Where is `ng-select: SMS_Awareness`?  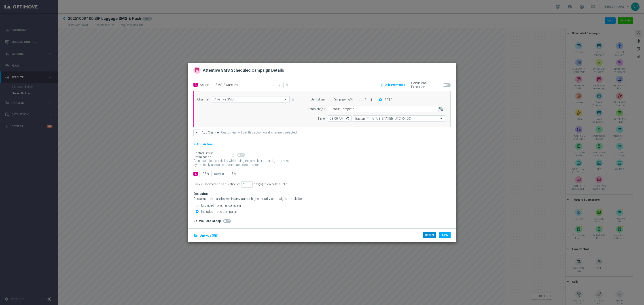
ng-select: SMS_Awareness is located at coordinates (245, 85).